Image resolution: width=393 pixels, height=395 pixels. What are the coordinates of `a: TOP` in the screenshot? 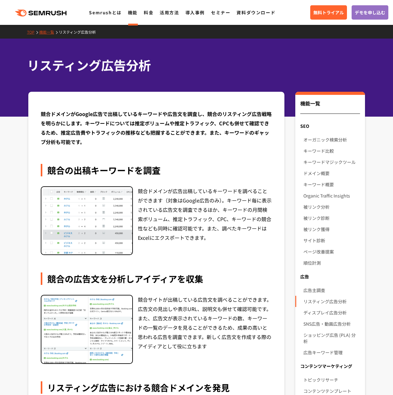 It's located at (33, 32).